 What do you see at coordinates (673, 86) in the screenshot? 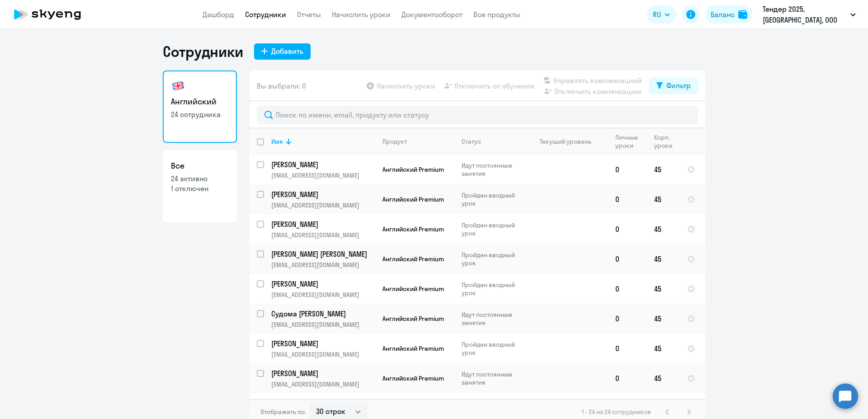
I see `button: Фильтр` at bounding box center [673, 86].